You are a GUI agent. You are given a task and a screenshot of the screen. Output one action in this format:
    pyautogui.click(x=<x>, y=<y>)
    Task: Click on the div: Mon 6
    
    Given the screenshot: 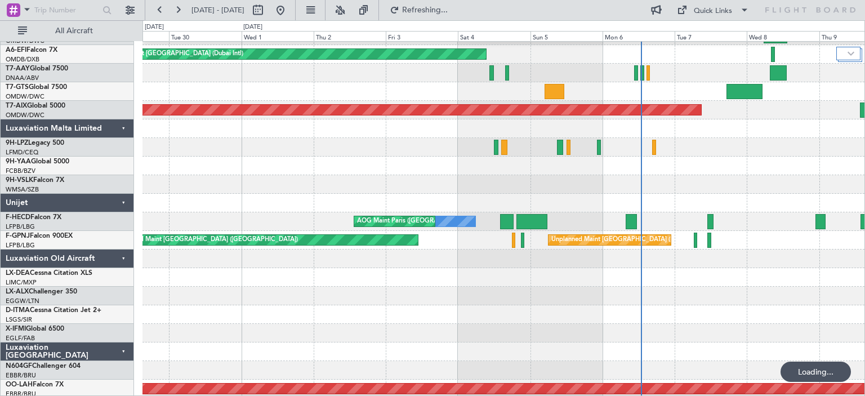 What is the action you would take?
    pyautogui.click(x=639, y=36)
    